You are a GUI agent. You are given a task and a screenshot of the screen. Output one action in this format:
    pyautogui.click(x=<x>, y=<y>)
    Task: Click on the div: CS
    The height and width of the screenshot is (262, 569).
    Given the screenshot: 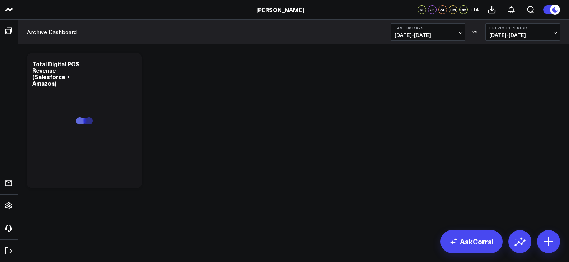 What is the action you would take?
    pyautogui.click(x=432, y=10)
    